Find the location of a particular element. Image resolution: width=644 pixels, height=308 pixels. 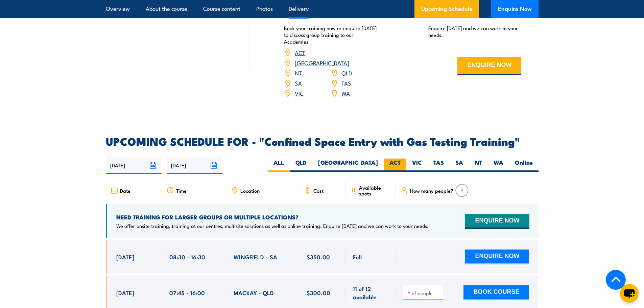

a: SA is located at coordinates (298, 83).